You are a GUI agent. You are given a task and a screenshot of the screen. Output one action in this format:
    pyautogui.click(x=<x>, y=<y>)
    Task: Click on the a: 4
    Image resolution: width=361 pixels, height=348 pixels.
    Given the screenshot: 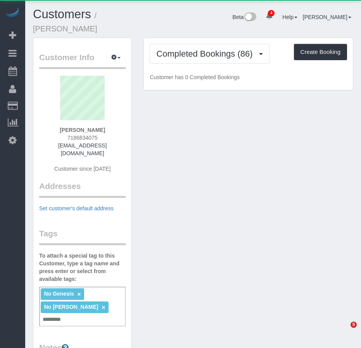 What is the action you would take?
    pyautogui.click(x=269, y=16)
    